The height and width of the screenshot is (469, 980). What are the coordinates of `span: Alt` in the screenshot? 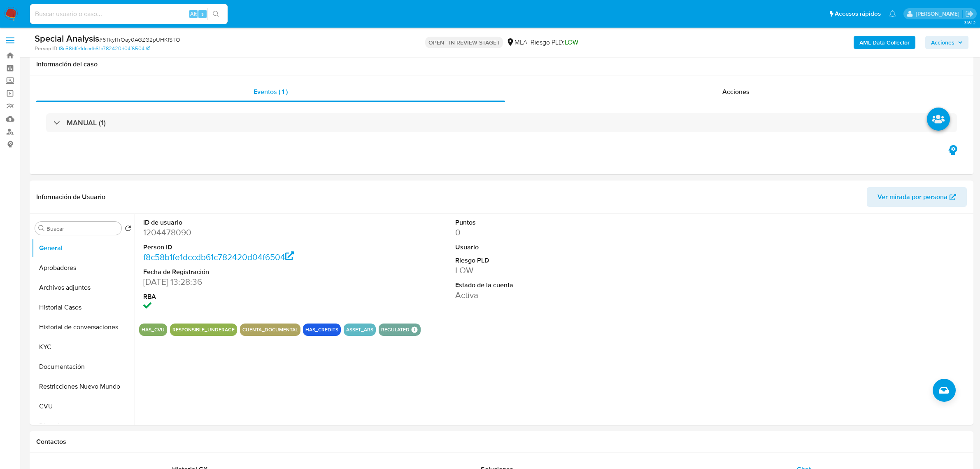 It's located at (194, 14).